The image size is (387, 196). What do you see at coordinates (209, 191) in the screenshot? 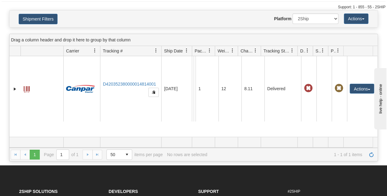
I see `strong: Support` at bounding box center [209, 191].